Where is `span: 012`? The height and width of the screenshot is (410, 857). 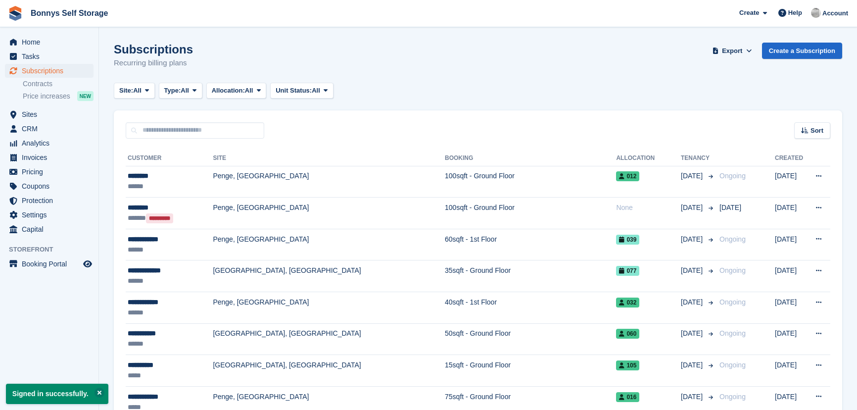
span: 012 is located at coordinates (627, 176).